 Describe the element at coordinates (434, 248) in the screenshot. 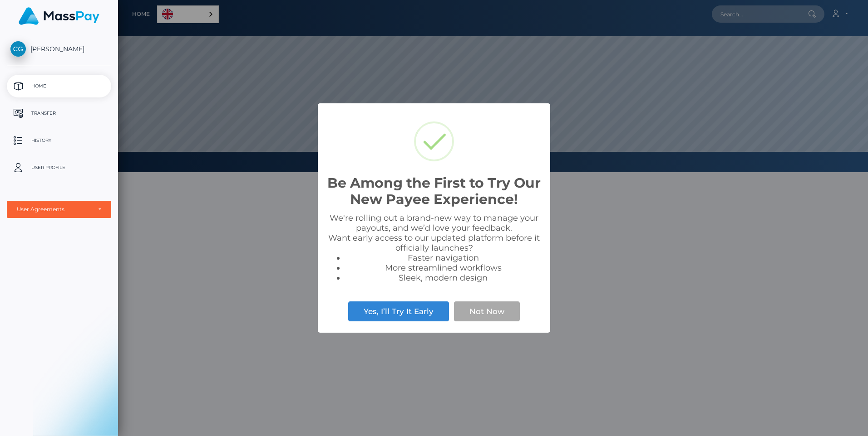

I see `div: We're rolling out a brand-new way to manage your payouts, and we’d love your feedback. Want early...` at that location.